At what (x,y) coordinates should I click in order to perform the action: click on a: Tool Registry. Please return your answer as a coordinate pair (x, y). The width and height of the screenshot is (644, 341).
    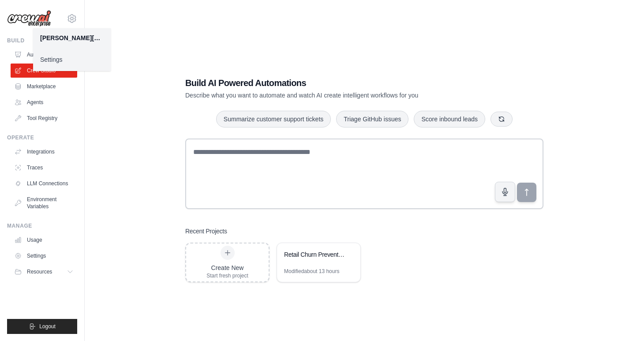
    Looking at the image, I should click on (44, 118).